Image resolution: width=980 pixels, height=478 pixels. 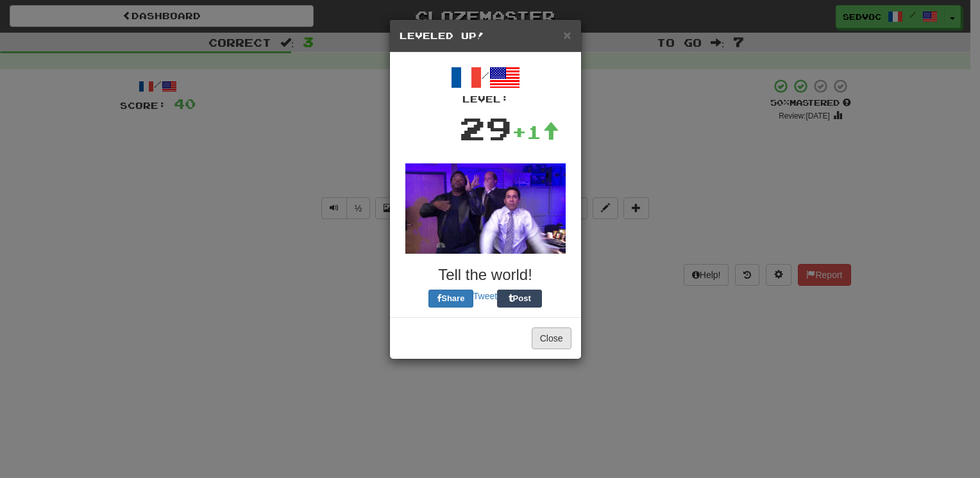 I want to click on div: 29, so click(x=485, y=128).